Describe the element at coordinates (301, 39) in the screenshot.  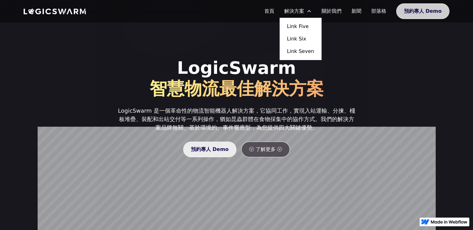
I see `a: Link Six` at that location.